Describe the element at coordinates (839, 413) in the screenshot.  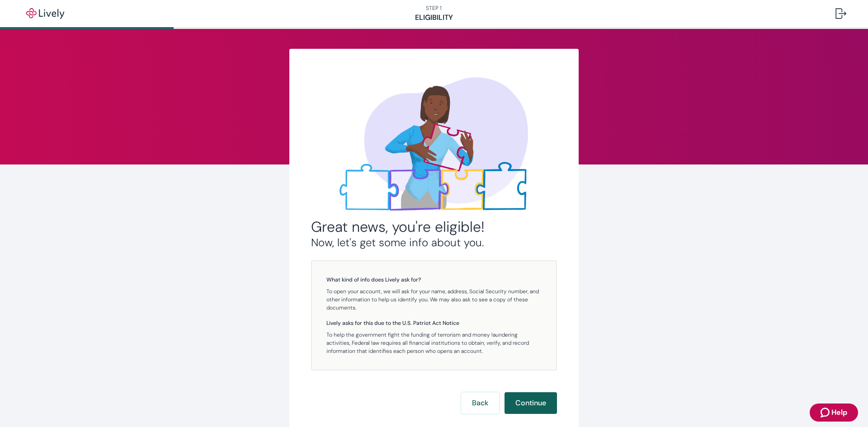
I see `span: Help` at that location.